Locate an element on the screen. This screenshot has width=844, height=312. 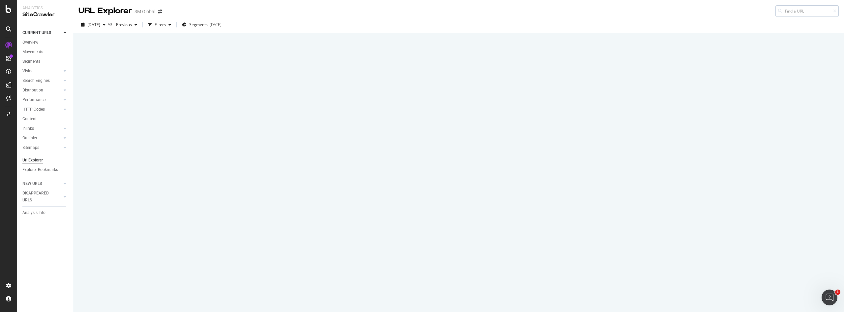
button: Filters is located at coordinates (160, 25).